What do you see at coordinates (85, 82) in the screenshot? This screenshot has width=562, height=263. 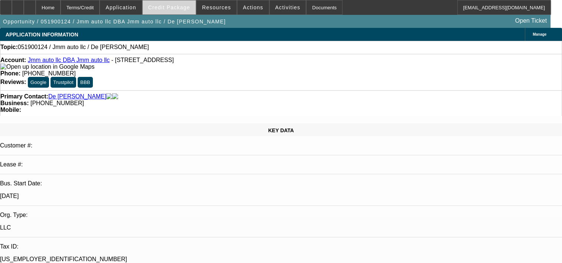 I see `button: BBB` at bounding box center [85, 82].